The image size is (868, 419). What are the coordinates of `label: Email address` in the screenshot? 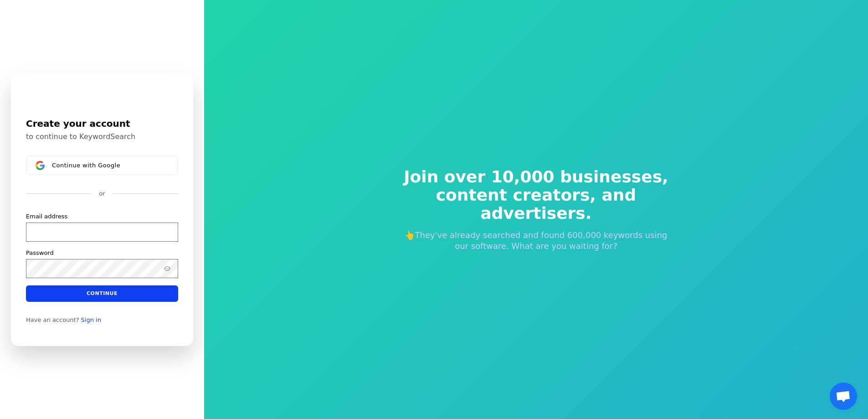 It's located at (46, 216).